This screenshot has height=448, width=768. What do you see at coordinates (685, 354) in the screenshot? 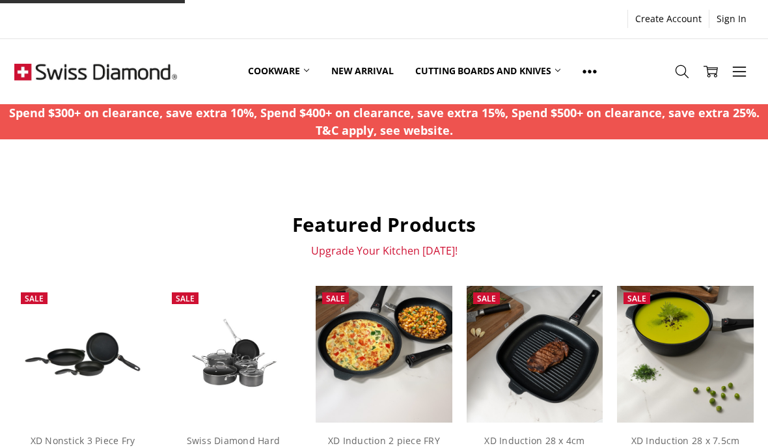
I see `img: XD Induction 28 x 7.5cm Deep SAUTE PAN w/Detachable Handle` at bounding box center [685, 354].